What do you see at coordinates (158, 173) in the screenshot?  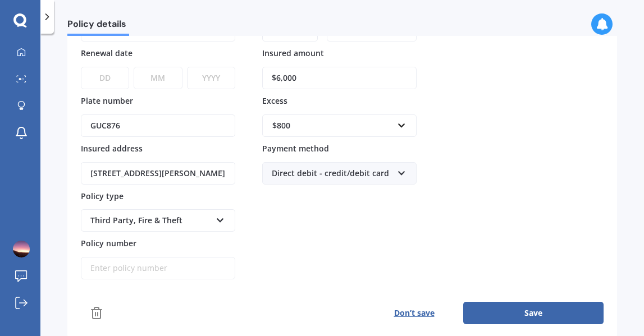 I see `input: Enter address` at bounding box center [158, 173].